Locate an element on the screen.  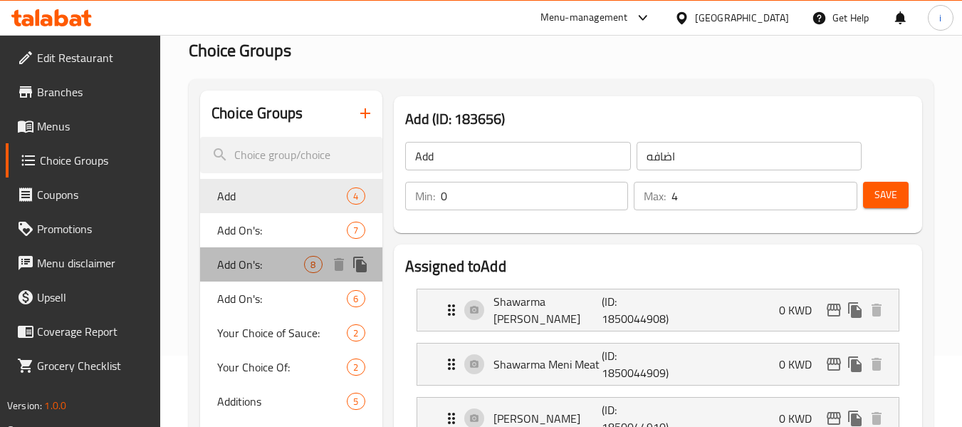
div: Your Choice Of:2 is located at coordinates (291, 367).